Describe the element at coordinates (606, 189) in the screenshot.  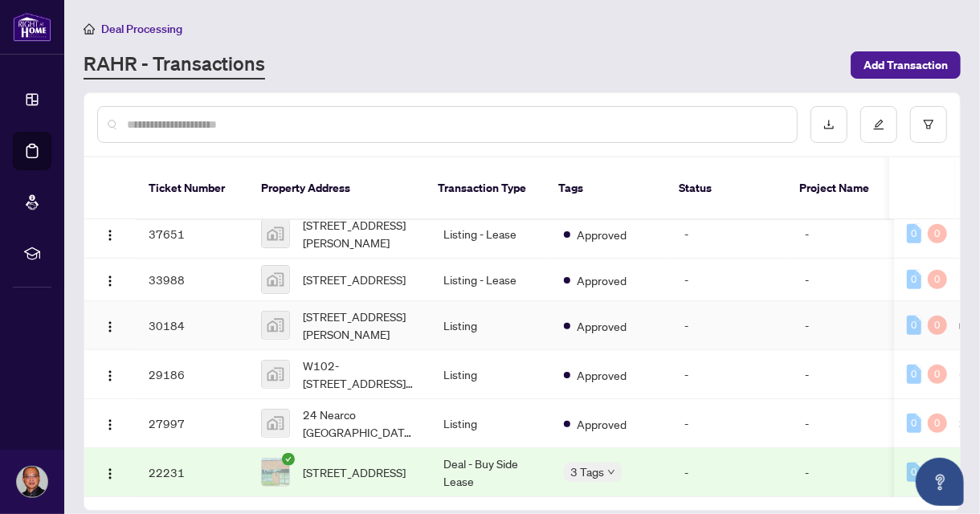
I see `th: Tags` at that location.